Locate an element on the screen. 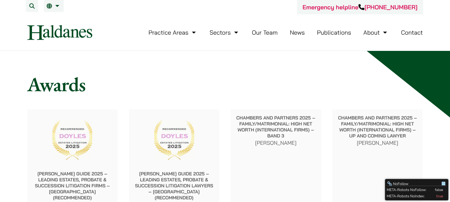  a: Contact is located at coordinates (412, 32).